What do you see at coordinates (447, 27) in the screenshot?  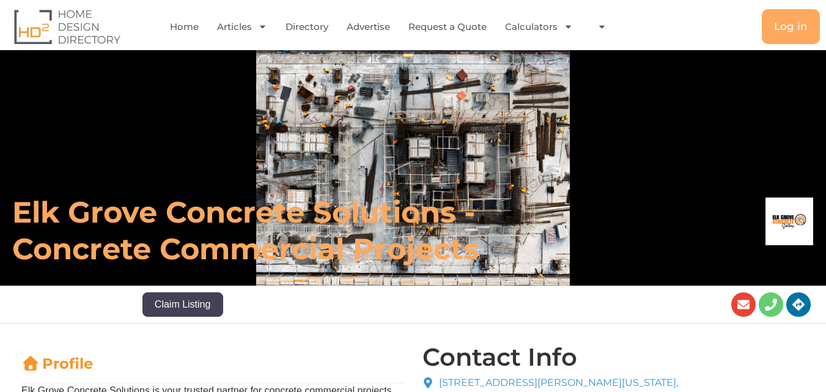 I see `a: Request a Quote` at bounding box center [447, 27].